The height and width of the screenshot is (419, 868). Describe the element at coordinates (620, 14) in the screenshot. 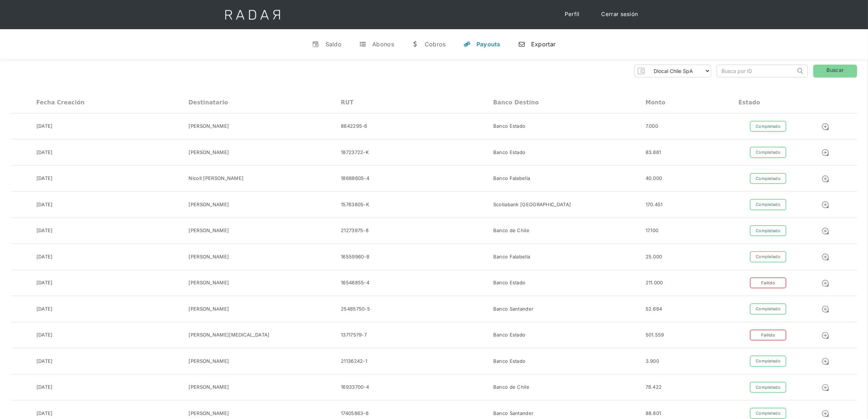

I see `a: Cerrar sesión` at that location.